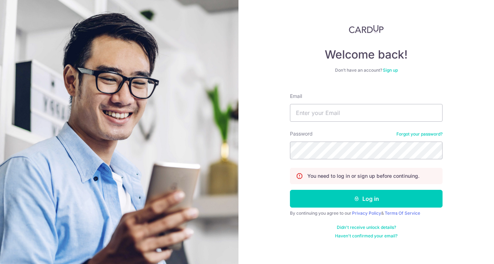  Describe the element at coordinates (366, 236) in the screenshot. I see `a: Haven't confirmed your email?` at that location.